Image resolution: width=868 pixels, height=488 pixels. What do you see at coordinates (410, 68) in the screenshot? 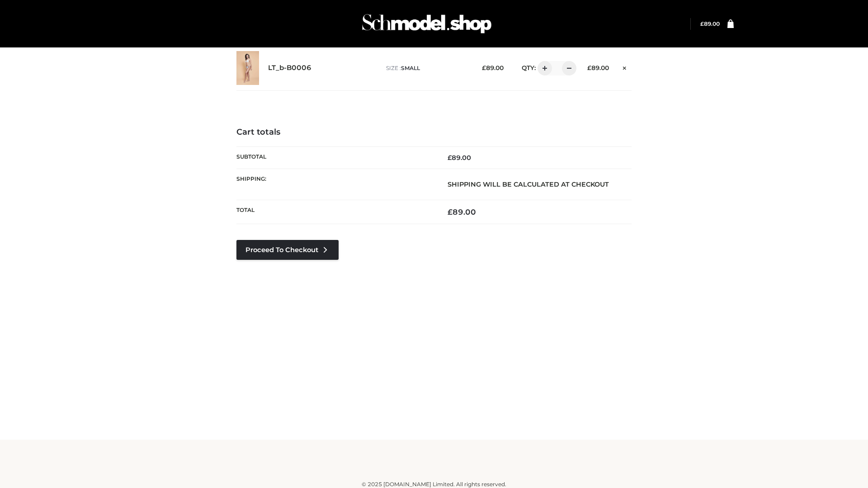
I see `span: SMALL` at bounding box center [410, 68].